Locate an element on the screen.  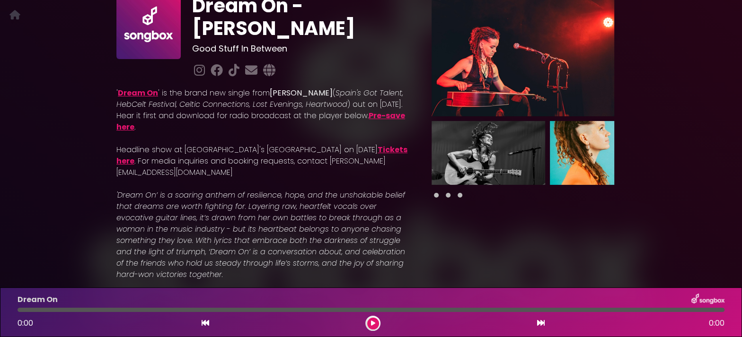
em: Spain's Got Talent, HebCelt Festival, Celtic Connections, Lost Evenings, Heartwood is located at coordinates (260, 98).